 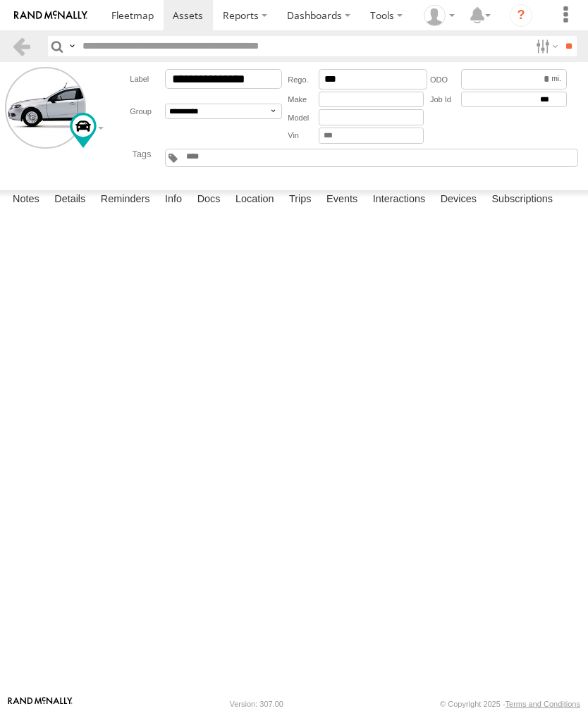 I want to click on label: Info, so click(x=174, y=200).